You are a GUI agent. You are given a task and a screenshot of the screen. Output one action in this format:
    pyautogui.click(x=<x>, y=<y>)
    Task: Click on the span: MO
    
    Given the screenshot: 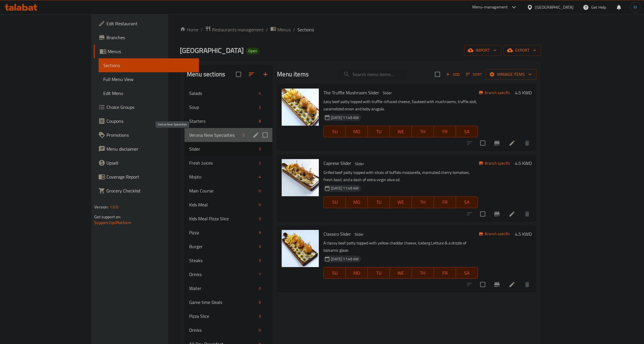 What is the action you would take?
    pyautogui.click(x=357, y=273)
    